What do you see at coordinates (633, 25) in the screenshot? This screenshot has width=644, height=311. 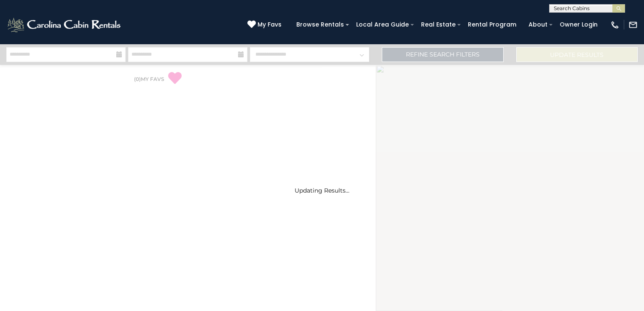 I see `img: mail-regular-white.png` at bounding box center [633, 25].